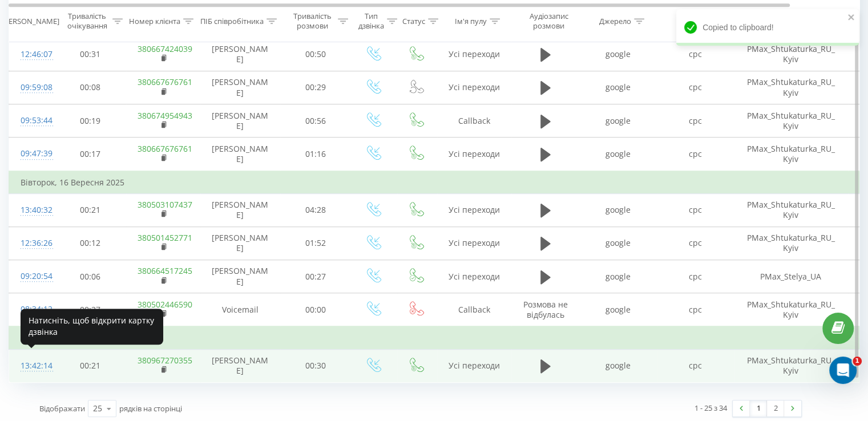 The width and height of the screenshot is (868, 421). What do you see at coordinates (32, 277) in the screenshot?
I see `div: 09:20:54` at bounding box center [32, 277].